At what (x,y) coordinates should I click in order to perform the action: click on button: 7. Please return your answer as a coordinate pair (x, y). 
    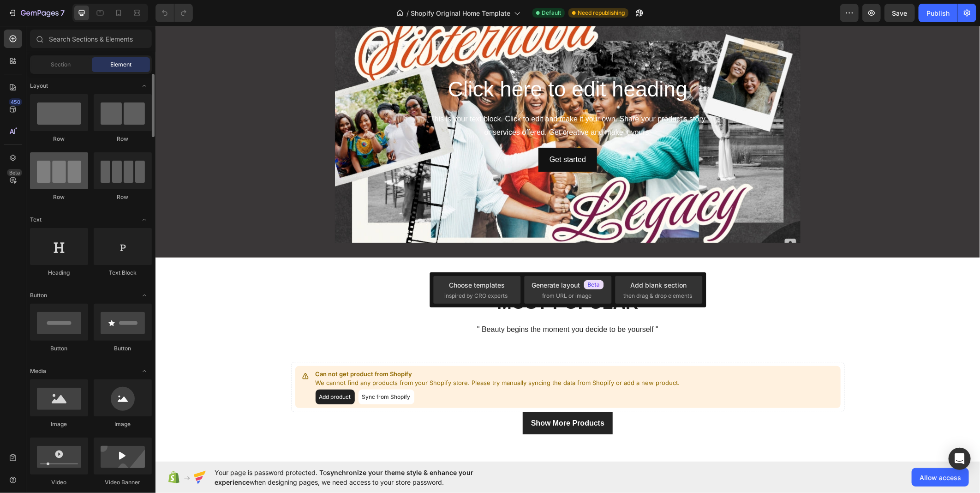
    Looking at the image, I should click on (36, 13).